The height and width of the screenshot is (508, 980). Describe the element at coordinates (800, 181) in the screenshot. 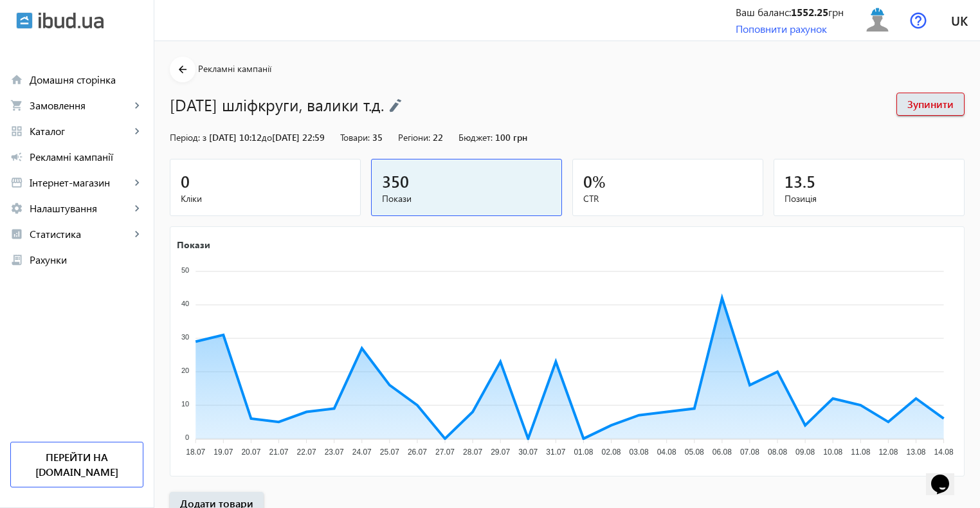

I see `span: 13.5` at that location.